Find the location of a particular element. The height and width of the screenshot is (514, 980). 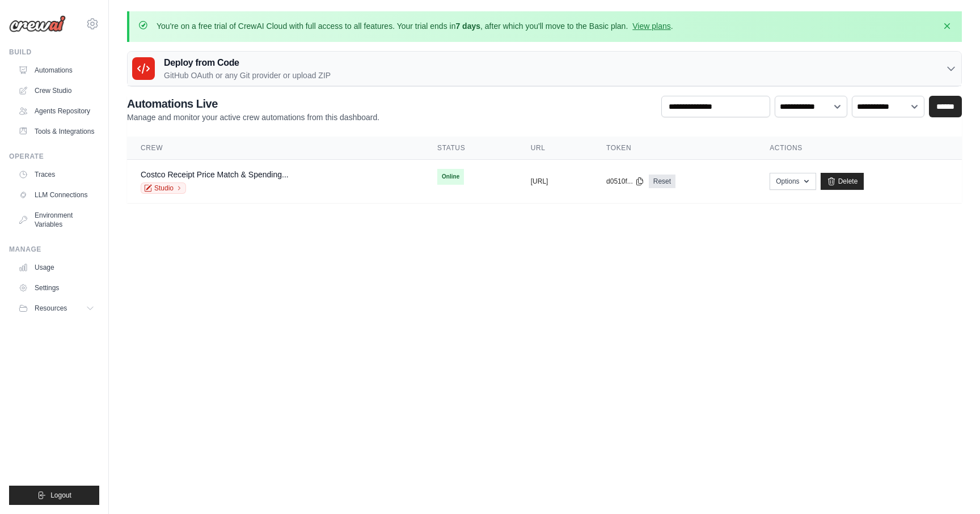

th: URL is located at coordinates (555, 148).